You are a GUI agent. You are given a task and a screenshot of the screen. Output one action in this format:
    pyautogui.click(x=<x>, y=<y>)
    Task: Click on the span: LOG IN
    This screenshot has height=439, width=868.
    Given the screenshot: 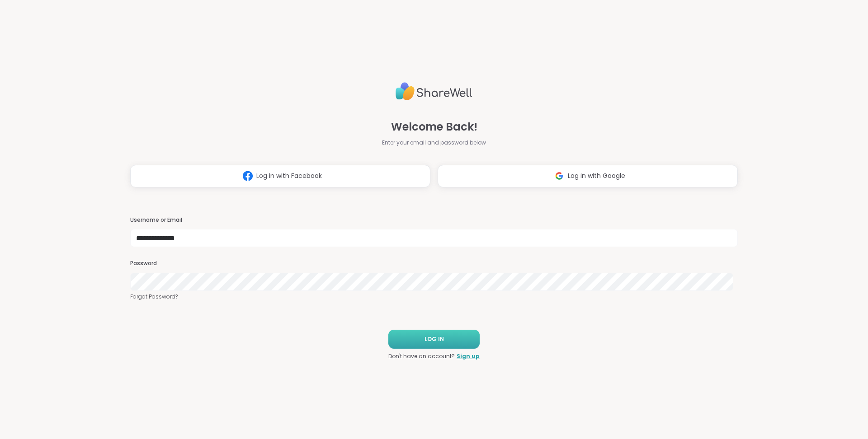 What is the action you would take?
    pyautogui.click(x=434, y=339)
    